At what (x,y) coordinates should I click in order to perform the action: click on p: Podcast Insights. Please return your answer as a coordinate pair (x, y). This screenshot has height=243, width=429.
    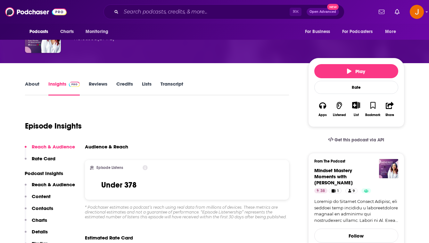
    Looking at the image, I should click on (50, 173).